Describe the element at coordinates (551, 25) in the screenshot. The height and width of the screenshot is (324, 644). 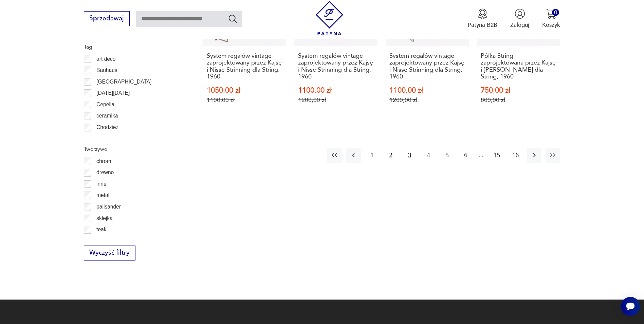
I see `p: Koszyk` at that location.